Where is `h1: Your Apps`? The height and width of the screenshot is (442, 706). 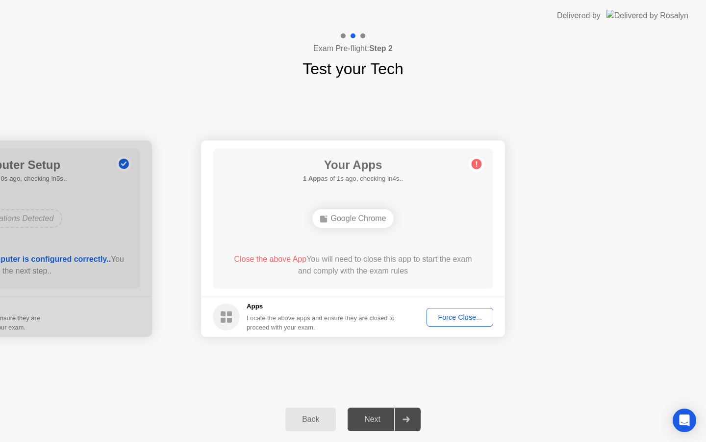
h1: Your Apps is located at coordinates (353, 165).